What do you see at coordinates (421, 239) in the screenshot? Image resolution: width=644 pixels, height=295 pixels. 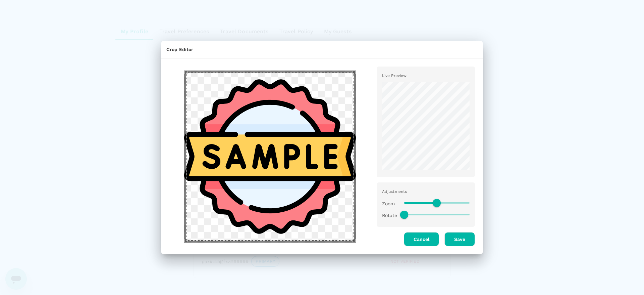 I see `button: Cancel` at bounding box center [421, 239].